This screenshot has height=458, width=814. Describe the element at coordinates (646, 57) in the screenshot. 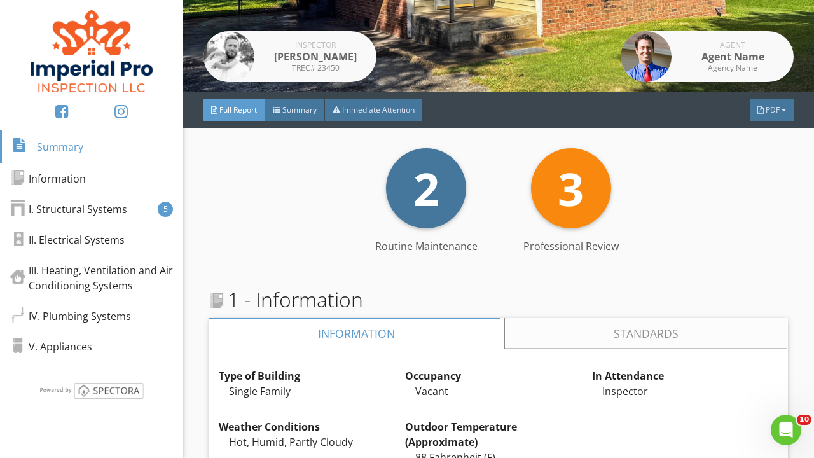

I see `img: sample-agent.png` at that location.